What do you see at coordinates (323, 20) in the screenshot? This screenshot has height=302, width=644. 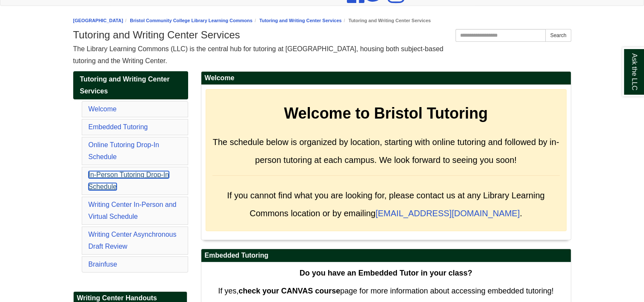 I see `nav: breadcrumb` at bounding box center [323, 20].